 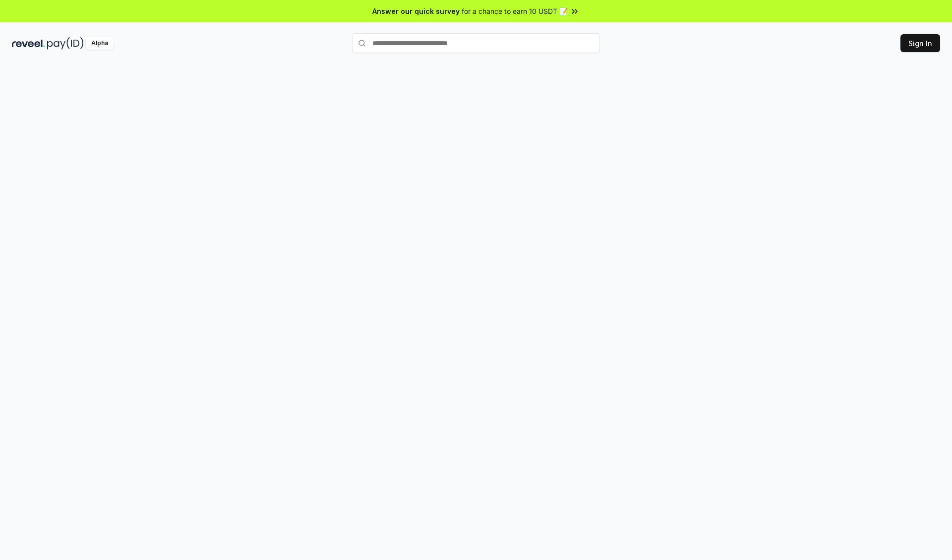 What do you see at coordinates (921, 43) in the screenshot?
I see `button: Sign In` at bounding box center [921, 43].